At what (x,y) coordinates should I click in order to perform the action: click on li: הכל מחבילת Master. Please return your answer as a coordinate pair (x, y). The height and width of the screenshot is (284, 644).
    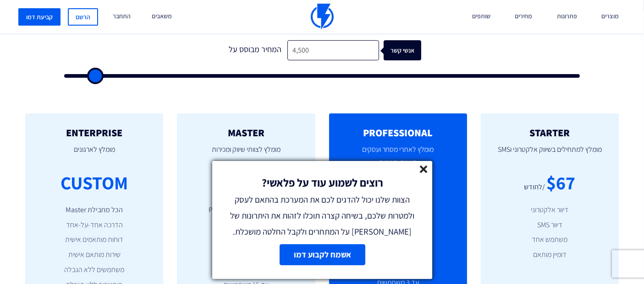
    Looking at the image, I should click on (94, 210).